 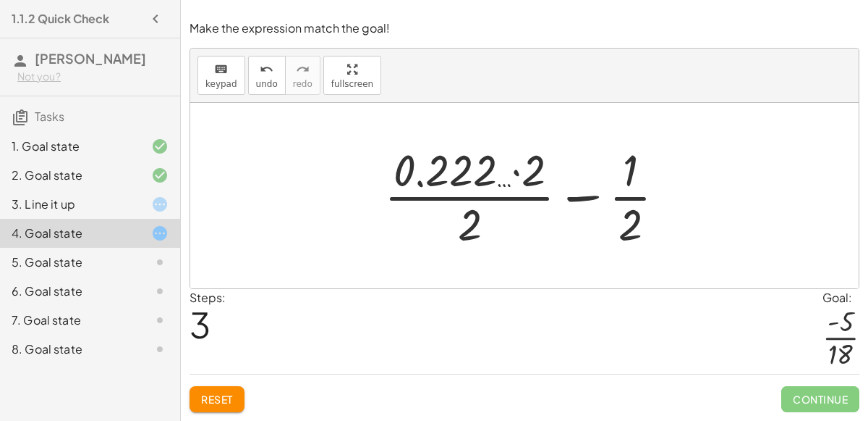 What do you see at coordinates (302, 84) in the screenshot?
I see `span: redo` at bounding box center [302, 84].